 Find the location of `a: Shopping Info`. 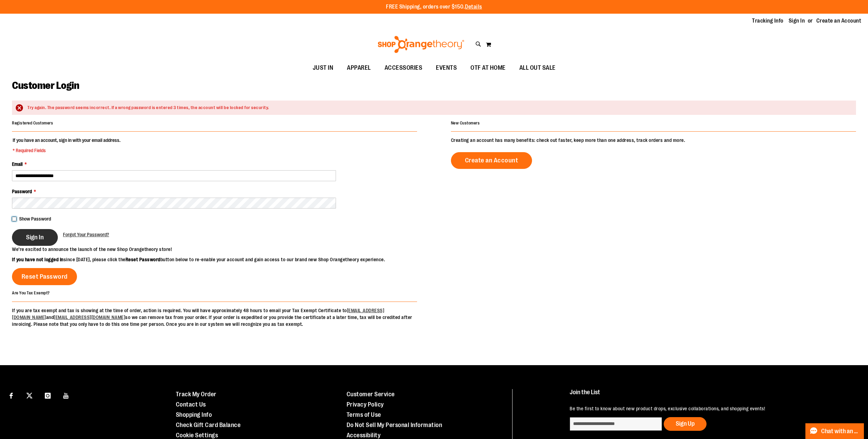

a: Shopping Info is located at coordinates (194, 415).